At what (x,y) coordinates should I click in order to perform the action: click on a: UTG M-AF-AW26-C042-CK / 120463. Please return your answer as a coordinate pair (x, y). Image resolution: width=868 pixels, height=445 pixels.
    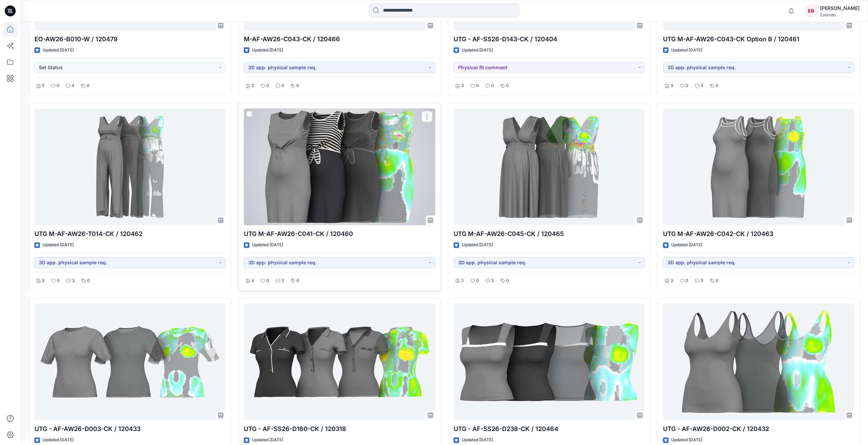
    Looking at the image, I should click on (758, 167).